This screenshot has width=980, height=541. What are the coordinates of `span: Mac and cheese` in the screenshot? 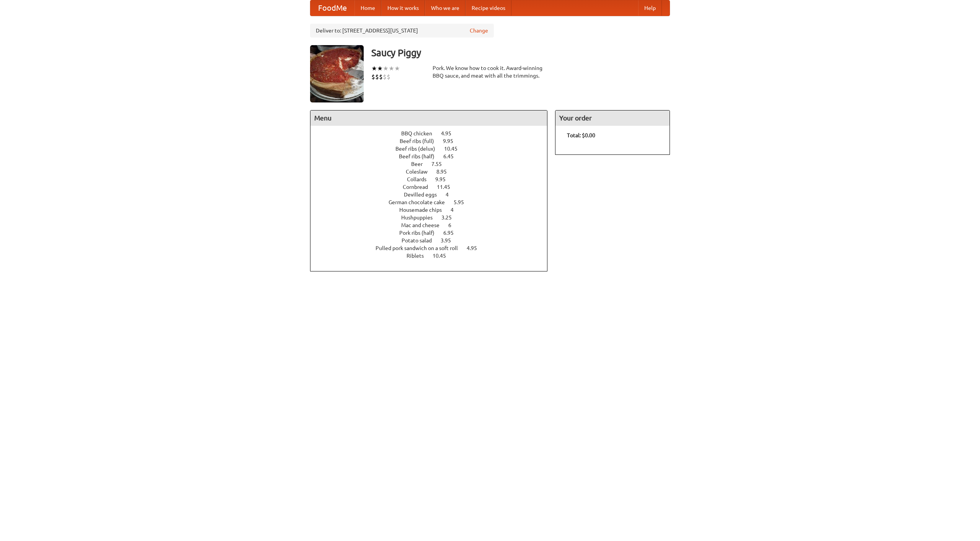 It's located at (424, 225).